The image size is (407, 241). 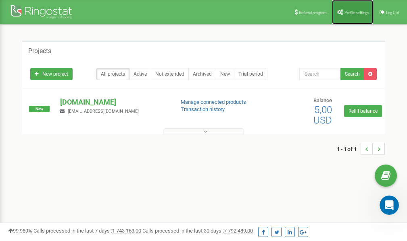 What do you see at coordinates (87, 231) in the screenshot?
I see `span: Calls processed in the last 7 days :` at bounding box center [87, 231].